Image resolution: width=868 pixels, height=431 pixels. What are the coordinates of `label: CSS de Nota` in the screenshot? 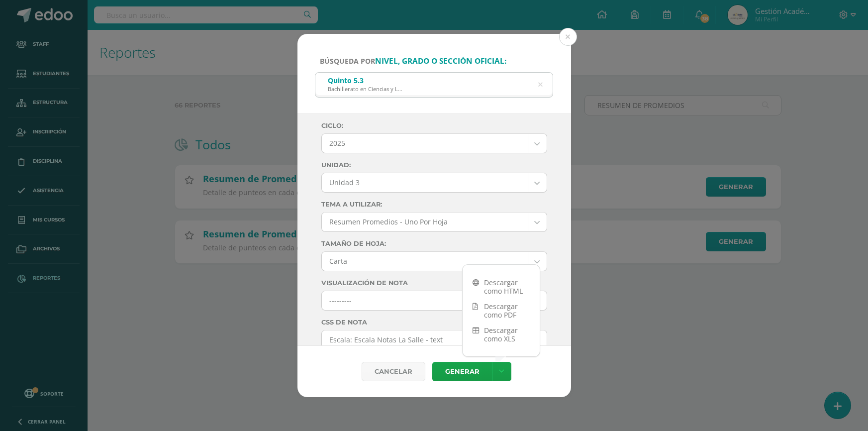 It's located at (434, 322).